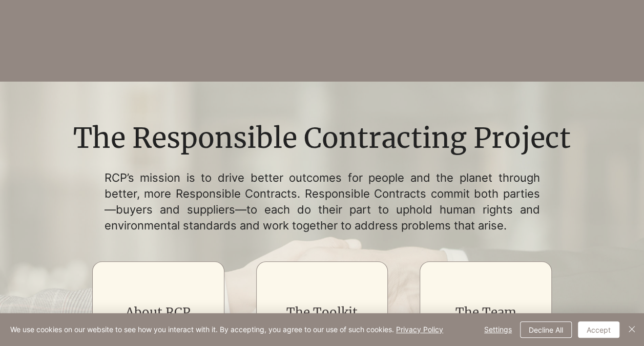 The height and width of the screenshot is (346, 644). Describe the element at coordinates (486, 312) in the screenshot. I see `a: The Team` at that location.